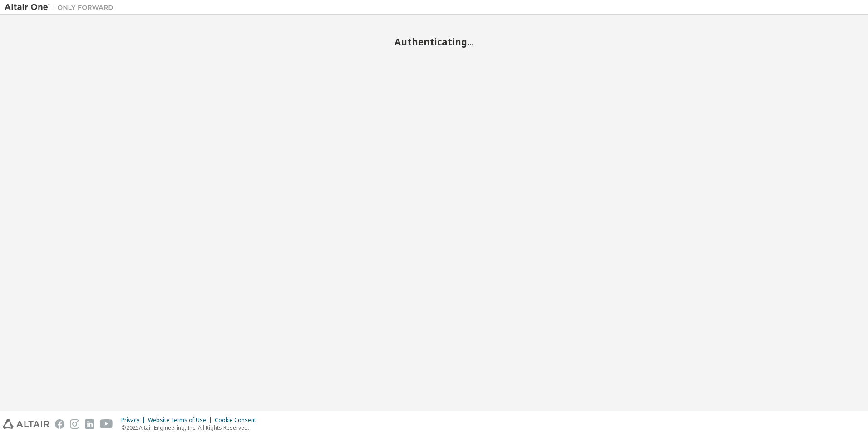 The image size is (868, 437). I want to click on img: linkedin.svg, so click(90, 424).